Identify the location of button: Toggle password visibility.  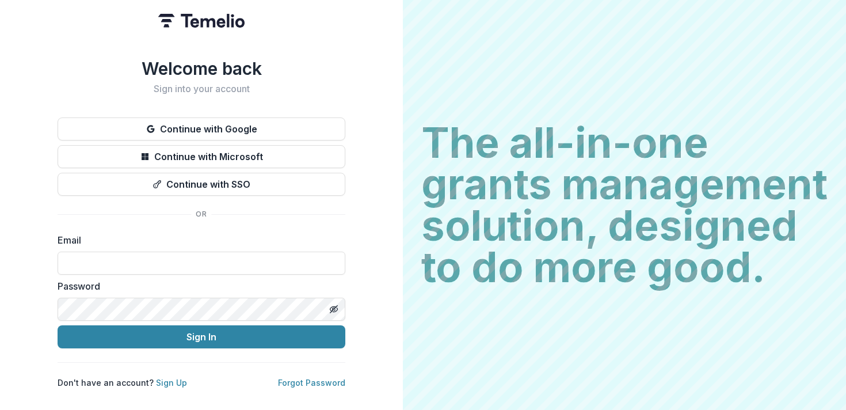
(334, 309).